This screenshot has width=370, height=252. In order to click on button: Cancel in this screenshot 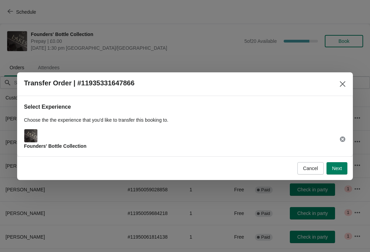, I will do `click(311, 168)`.